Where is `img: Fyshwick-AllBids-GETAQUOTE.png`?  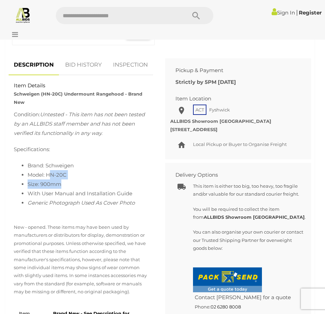 img: Fyshwick-AllBids-GETAQUOTE.png is located at coordinates (228, 280).